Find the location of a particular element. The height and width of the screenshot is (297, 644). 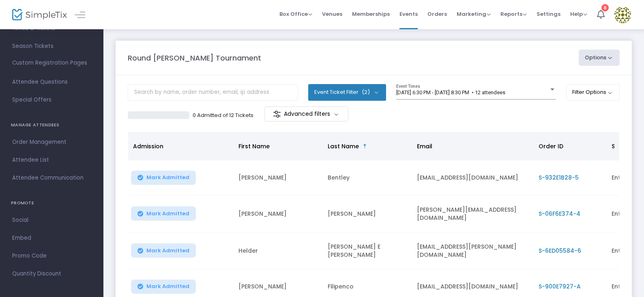

span: Admission is located at coordinates (148, 146).